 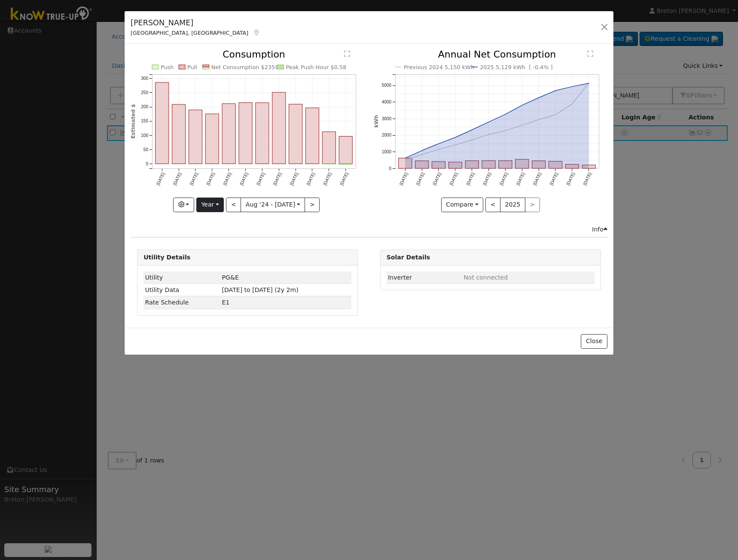 What do you see at coordinates (316, 67) in the screenshot?
I see `text: Peak Push Hour $0.58` at bounding box center [316, 67].